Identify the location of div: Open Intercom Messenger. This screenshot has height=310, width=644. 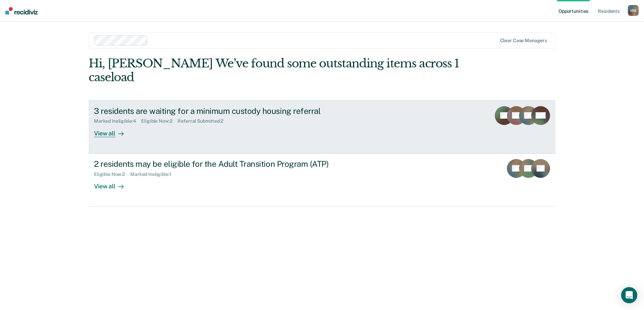
(630, 296).